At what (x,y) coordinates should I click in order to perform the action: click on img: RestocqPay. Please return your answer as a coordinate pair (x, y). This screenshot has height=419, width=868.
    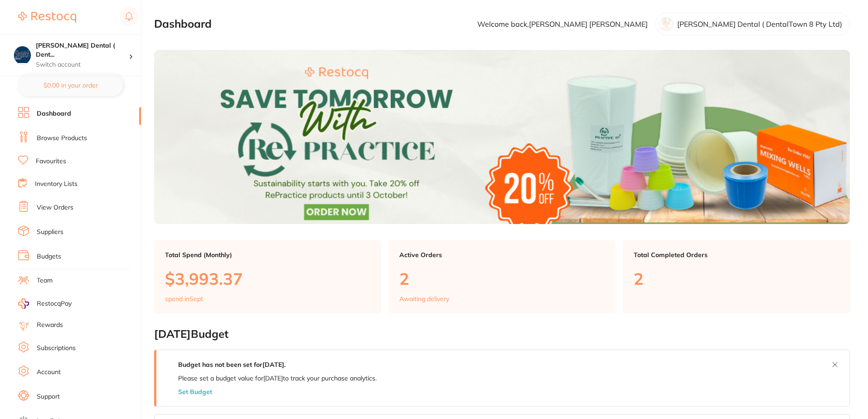
    Looking at the image, I should click on (24, 303).